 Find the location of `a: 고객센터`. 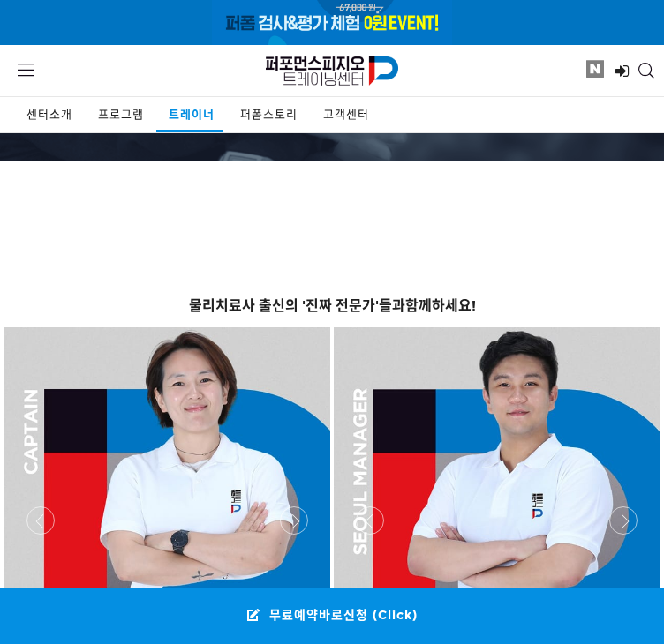

a: 고객센터 is located at coordinates (343, 115).